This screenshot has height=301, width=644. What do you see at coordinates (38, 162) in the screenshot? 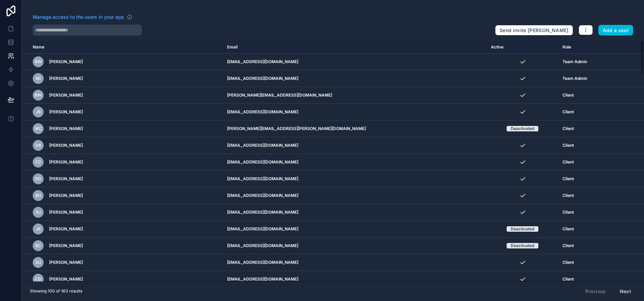
I see `span: CC` at bounding box center [38, 162].